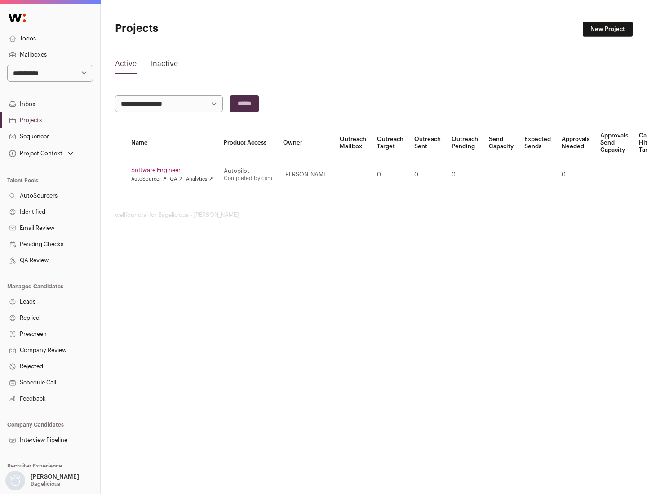 Image resolution: width=647 pixels, height=494 pixels. Describe the element at coordinates (306, 143) in the screenshot. I see `th: Owner` at that location.